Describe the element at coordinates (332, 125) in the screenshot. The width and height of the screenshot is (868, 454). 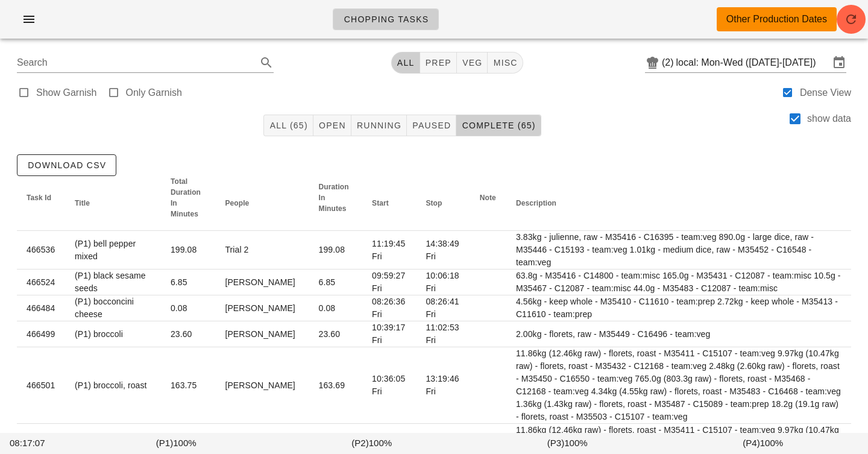
I see `span: Open` at that location.